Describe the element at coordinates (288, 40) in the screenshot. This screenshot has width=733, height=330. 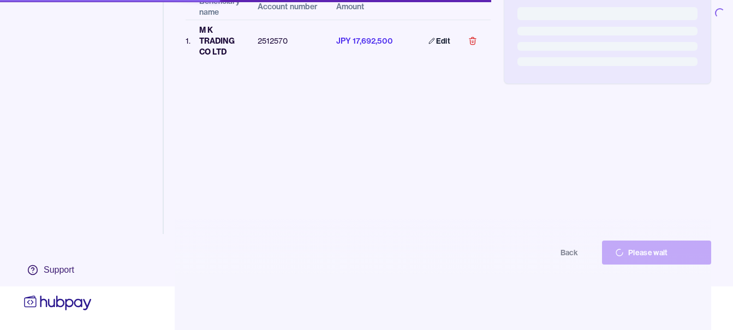
I see `td: 2512570` at that location.